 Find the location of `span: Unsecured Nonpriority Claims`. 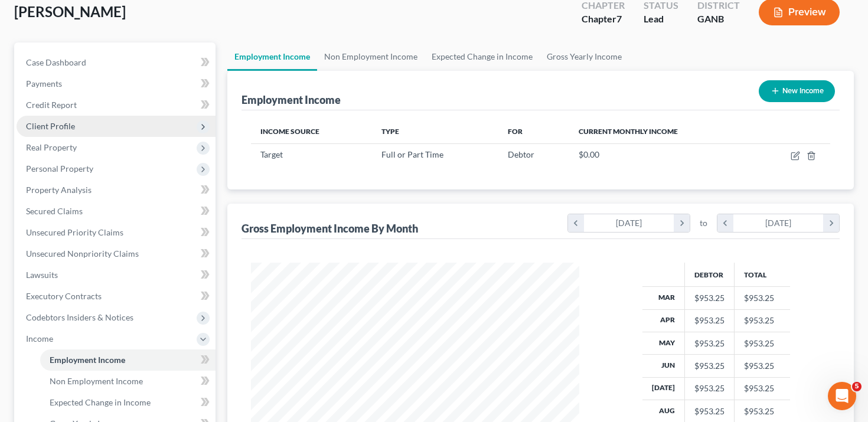

span: Unsecured Nonpriority Claims is located at coordinates (82, 253).